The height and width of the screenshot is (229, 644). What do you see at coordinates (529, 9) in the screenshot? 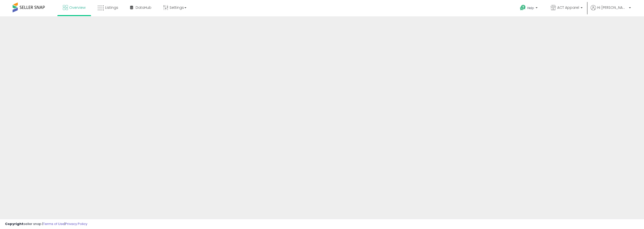
I see `a: Help` at bounding box center [529, 9].